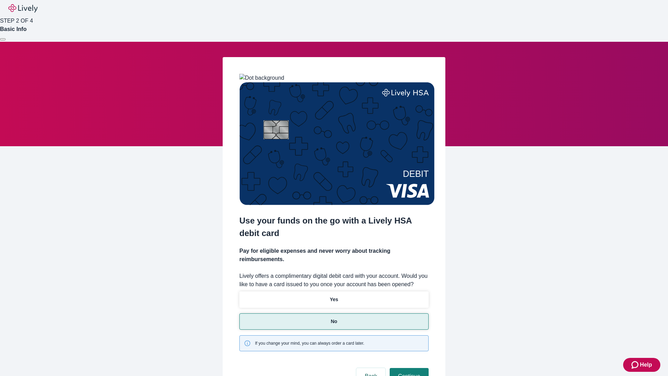  What do you see at coordinates (334, 255) in the screenshot?
I see `h4: Pay for eligible expenses and never worry about tracking reimbursements.` at bounding box center [334, 255].